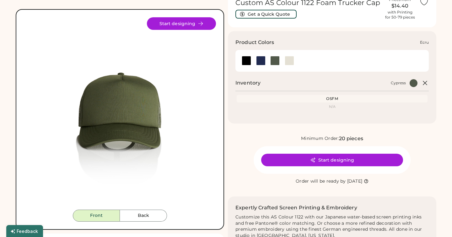  What do you see at coordinates (332, 98) in the screenshot?
I see `div: OSFM` at bounding box center [332, 98].